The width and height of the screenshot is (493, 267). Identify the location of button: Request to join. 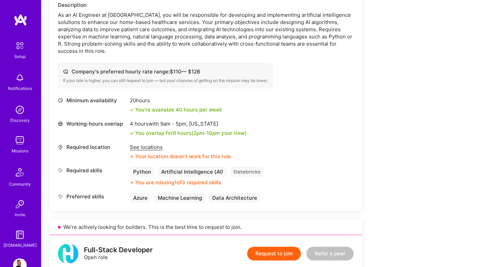
(274, 253).